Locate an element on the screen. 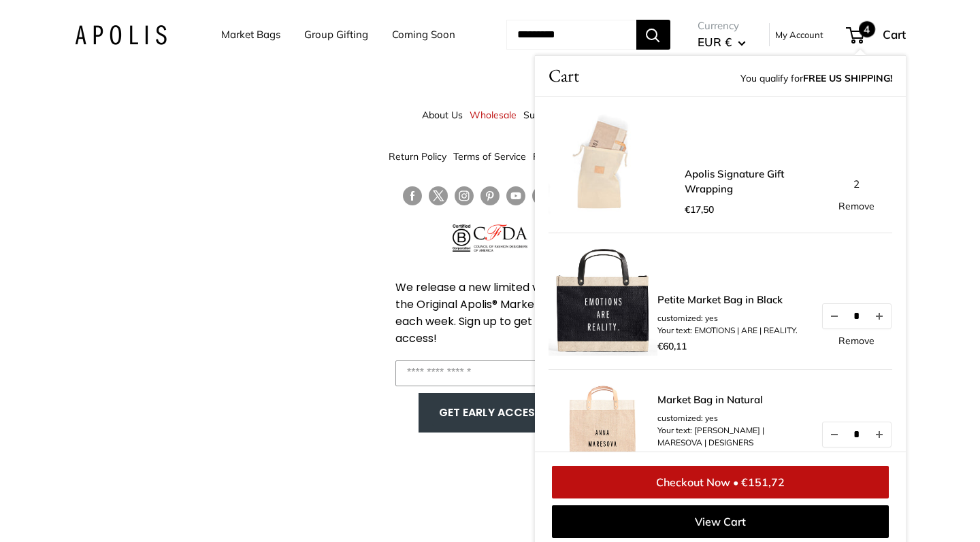 This screenshot has height=542, width=980. span: We release a new limited version of the Original Apolis® Market Bag each week. Sign up to get ear... is located at coordinates (490, 313).